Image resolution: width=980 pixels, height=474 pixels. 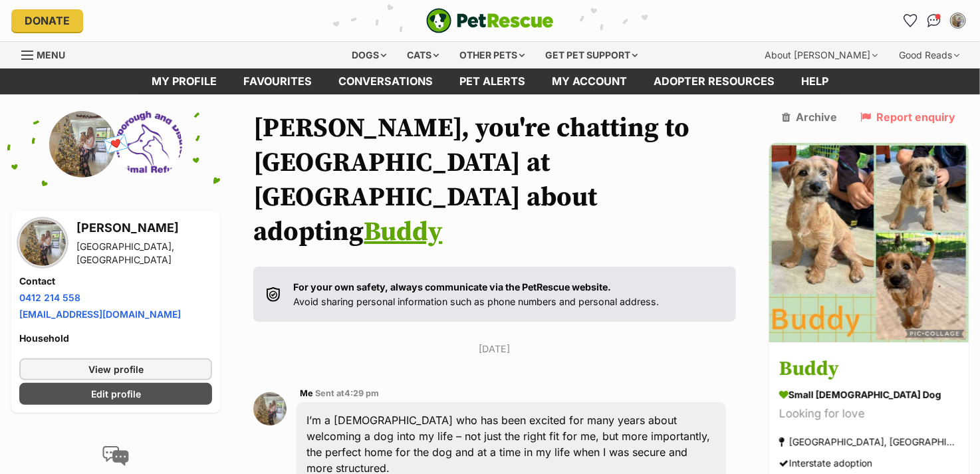 I want to click on div: Other pets, so click(x=493, y=55).